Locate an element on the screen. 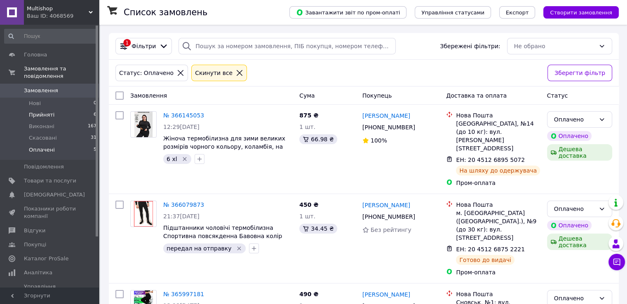 Image resolution: width=627 pixels, height=304 pixels. button: Чат з покупцем is located at coordinates (617, 262).